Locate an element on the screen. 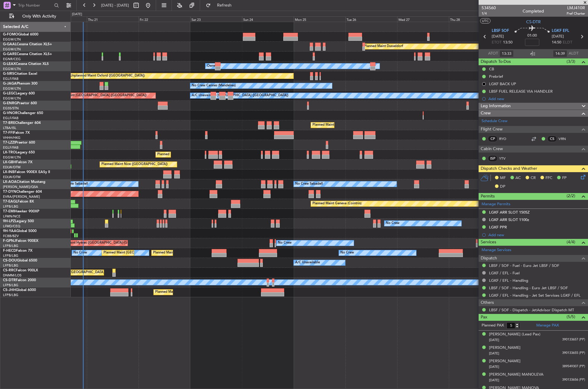  span: G-GAAL is located at coordinates (10, 44).